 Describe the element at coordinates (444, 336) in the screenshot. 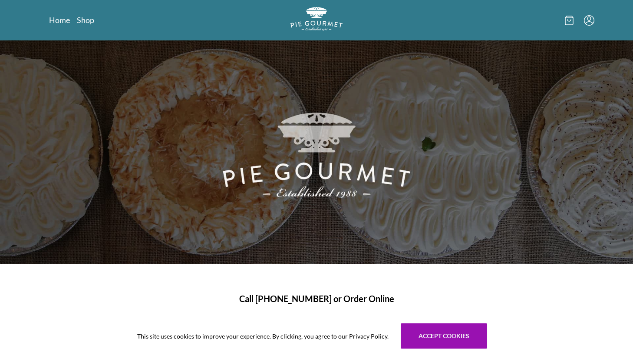

I see `button: Accept cookies` at that location.